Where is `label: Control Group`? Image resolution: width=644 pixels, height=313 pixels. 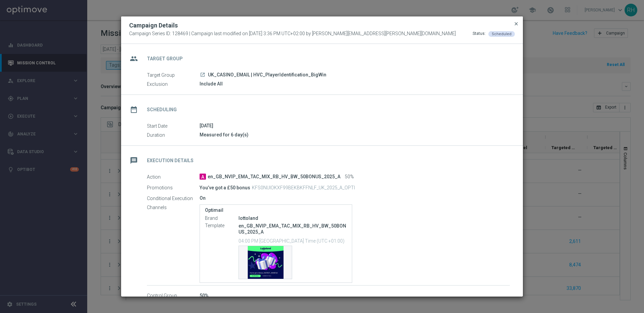
label: Control Group is located at coordinates (173, 296).